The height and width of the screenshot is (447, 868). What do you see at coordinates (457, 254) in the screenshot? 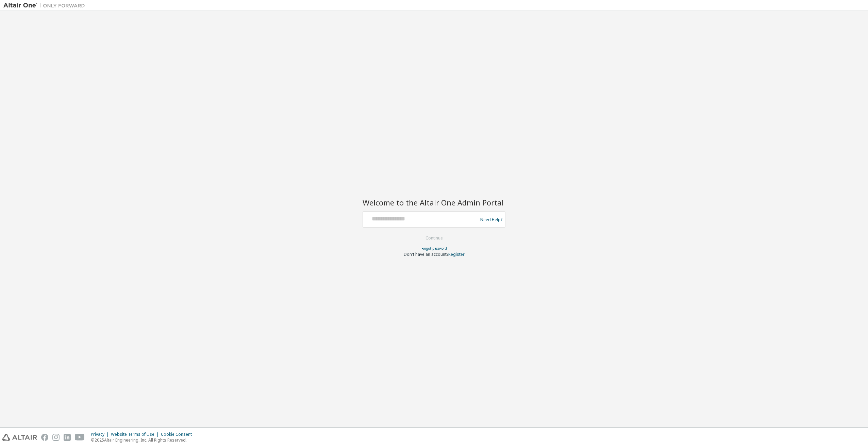
I see `a: Register` at bounding box center [457, 254].